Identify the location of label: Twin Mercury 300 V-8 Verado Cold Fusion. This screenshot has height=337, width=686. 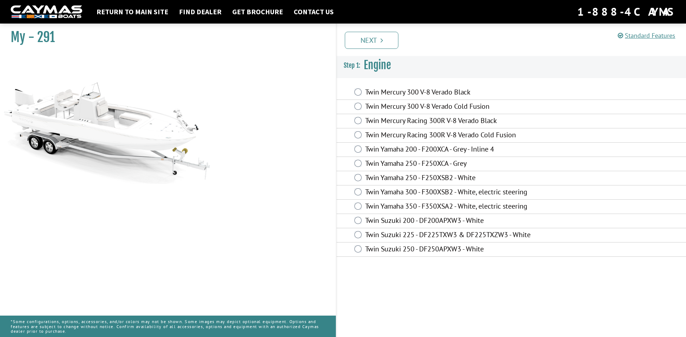
(461, 107).